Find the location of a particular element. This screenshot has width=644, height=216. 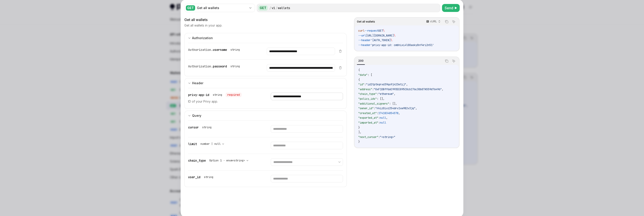

span: "next_cursor" is located at coordinates (368, 137).